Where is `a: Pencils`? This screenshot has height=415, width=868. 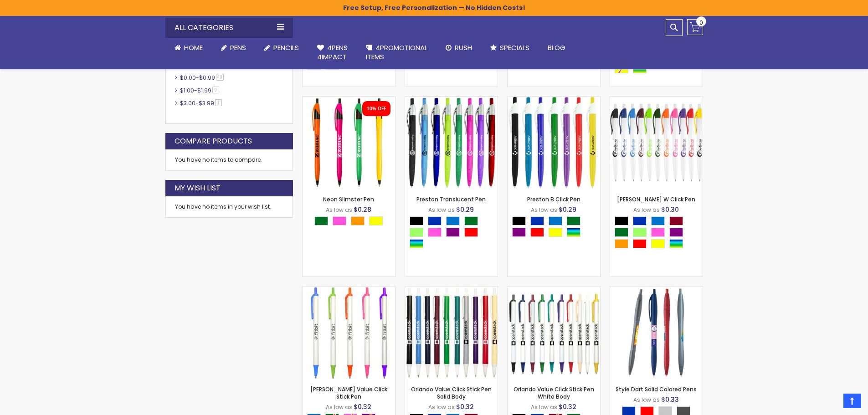
a: Pencils is located at coordinates (282, 48).